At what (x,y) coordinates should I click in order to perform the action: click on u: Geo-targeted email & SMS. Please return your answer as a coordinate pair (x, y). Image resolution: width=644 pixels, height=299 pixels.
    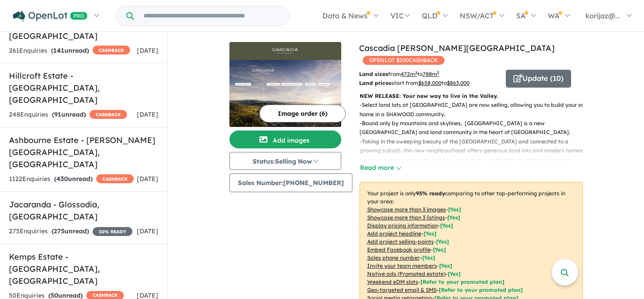
    Looking at the image, I should click on (402, 290).